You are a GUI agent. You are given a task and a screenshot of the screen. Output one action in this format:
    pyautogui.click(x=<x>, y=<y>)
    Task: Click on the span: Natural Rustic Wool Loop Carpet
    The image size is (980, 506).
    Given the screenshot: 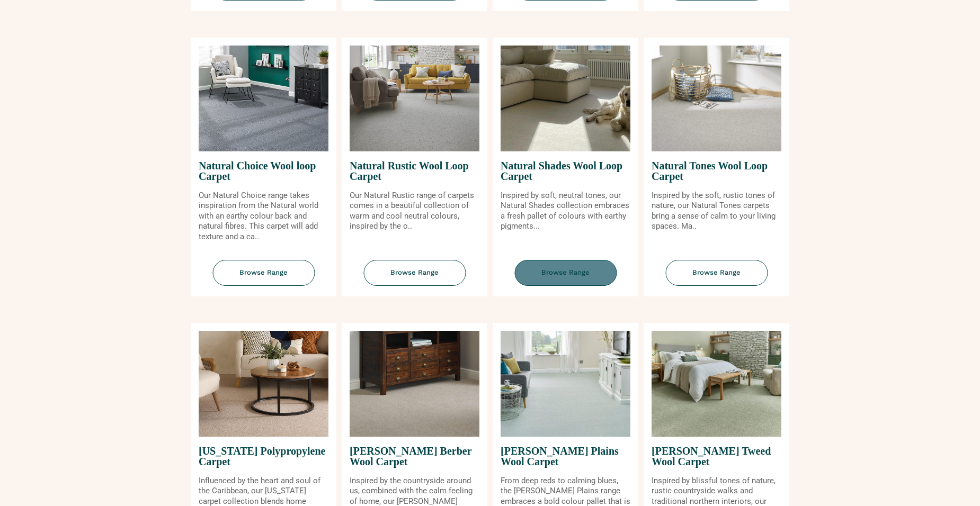 What is the action you would take?
    pyautogui.click(x=414, y=171)
    